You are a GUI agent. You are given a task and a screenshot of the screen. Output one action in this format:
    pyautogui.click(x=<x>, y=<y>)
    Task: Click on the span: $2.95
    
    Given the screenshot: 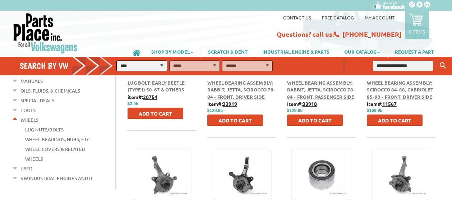 What is the action you would take?
    pyautogui.click(x=133, y=104)
    